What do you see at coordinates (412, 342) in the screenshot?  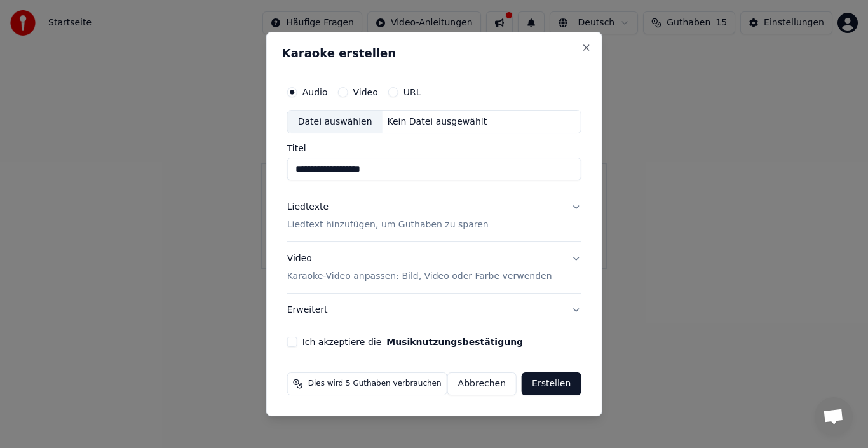 I see `label: Ich akzeptiere die` at bounding box center [412, 342].